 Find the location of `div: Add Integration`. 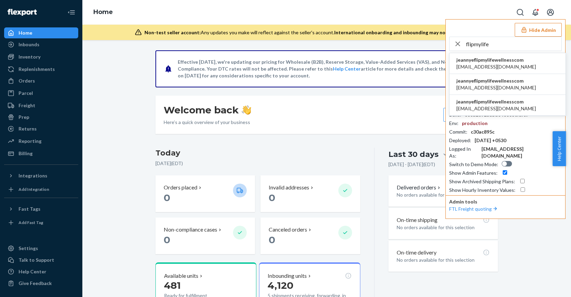

div: Add Integration is located at coordinates (34, 189).